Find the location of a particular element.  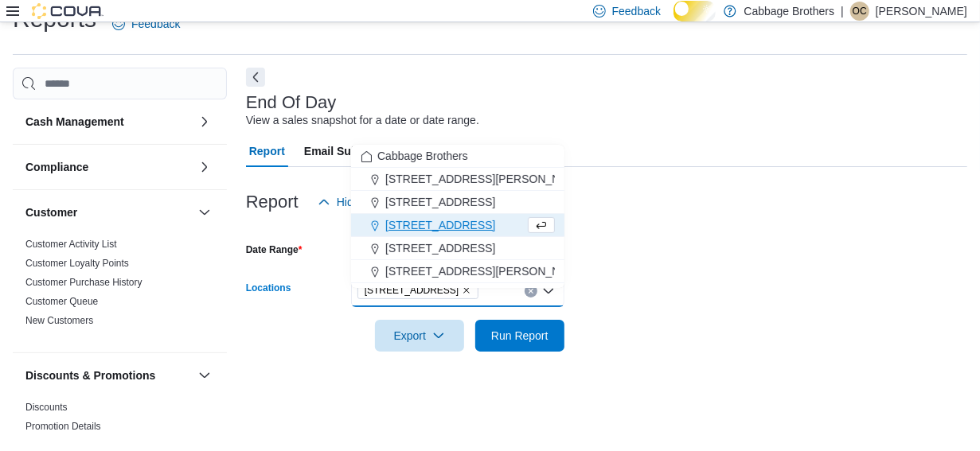

button: Clear input is located at coordinates (531, 291).